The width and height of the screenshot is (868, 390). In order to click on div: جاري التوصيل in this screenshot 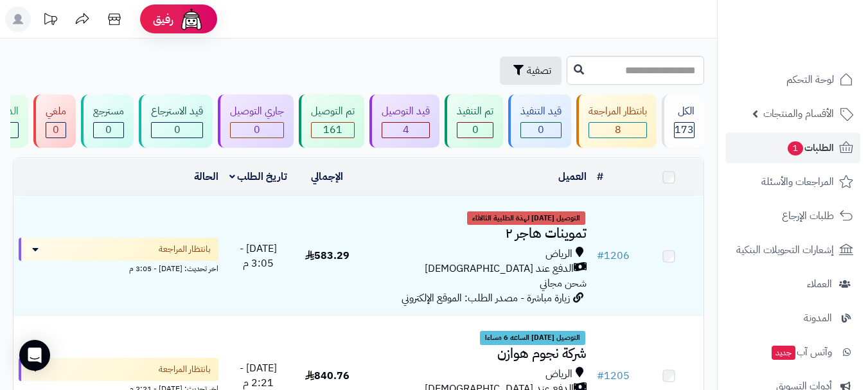, I will do `click(257, 111)`.